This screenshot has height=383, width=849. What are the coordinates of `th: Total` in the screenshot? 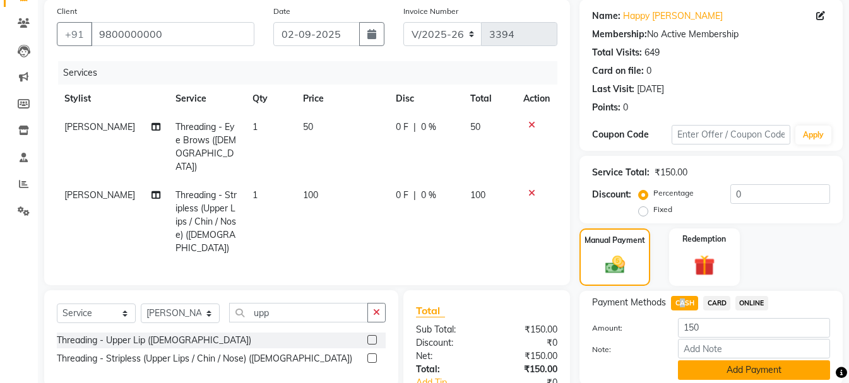 It's located at (489, 98).